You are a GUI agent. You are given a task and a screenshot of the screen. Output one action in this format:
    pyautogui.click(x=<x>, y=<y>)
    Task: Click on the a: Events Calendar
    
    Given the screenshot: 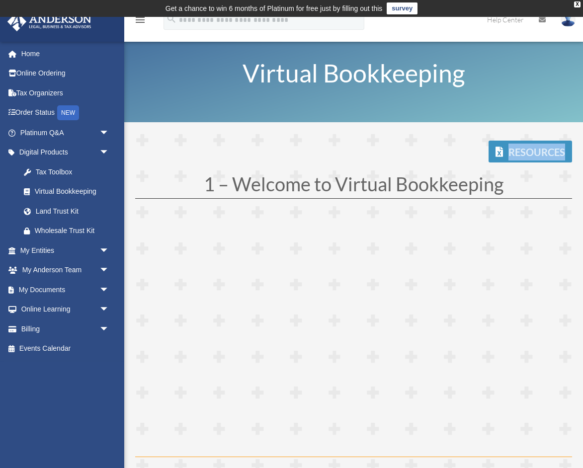 What is the action you would take?
    pyautogui.click(x=66, y=349)
    